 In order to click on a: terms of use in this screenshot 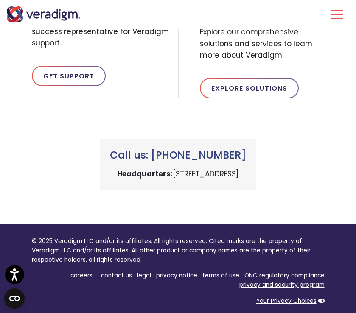, I will do `click(220, 275)`.